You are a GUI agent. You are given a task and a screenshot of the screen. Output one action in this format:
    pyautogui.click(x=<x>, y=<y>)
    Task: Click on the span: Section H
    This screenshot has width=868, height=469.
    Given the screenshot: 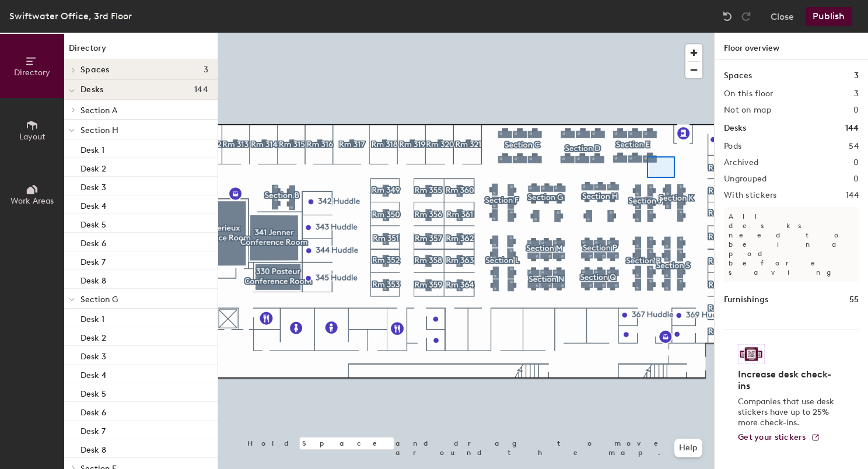 What is the action you would take?
    pyautogui.click(x=99, y=130)
    